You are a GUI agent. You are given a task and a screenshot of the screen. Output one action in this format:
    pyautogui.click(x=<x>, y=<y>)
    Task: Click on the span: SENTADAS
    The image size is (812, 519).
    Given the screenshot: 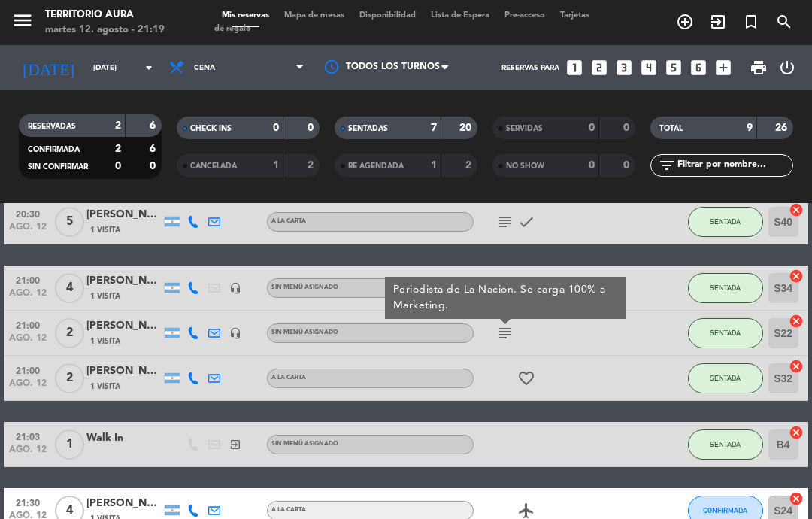 What is the action you would take?
    pyautogui.click(x=368, y=128)
    